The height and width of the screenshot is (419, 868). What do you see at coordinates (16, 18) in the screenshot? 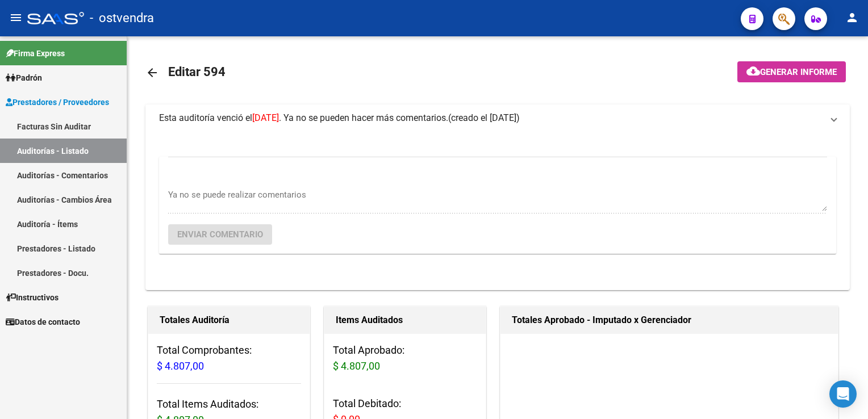
I see `mat-icon: menu` at bounding box center [16, 18].